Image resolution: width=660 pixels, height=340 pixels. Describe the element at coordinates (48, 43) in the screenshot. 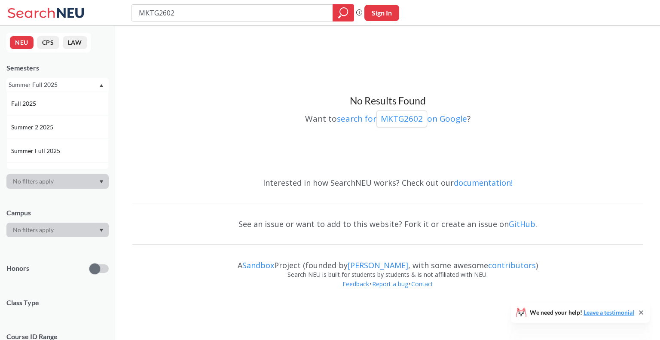

I see `button: CPS` at that location.